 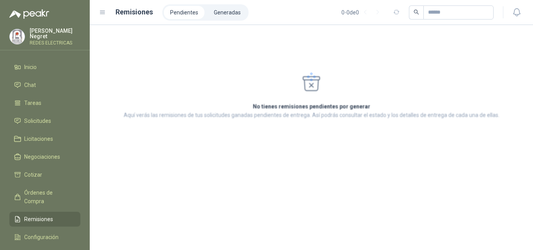 I want to click on a: Solicitudes, so click(x=45, y=121).